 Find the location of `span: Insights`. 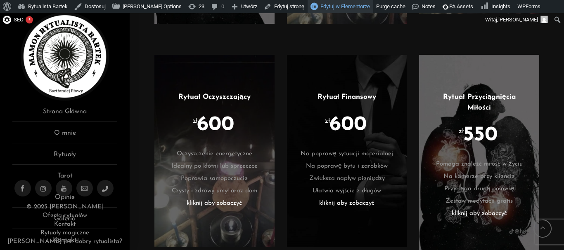

span: Insights is located at coordinates (500, 6).